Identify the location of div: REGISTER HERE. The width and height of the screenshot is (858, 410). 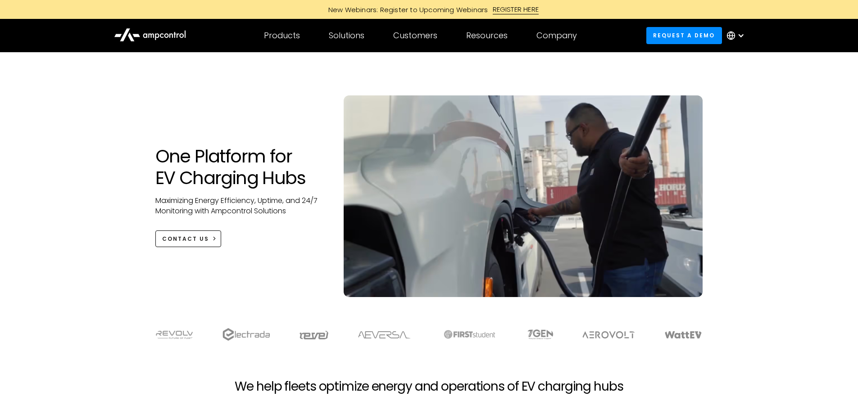
(516, 9).